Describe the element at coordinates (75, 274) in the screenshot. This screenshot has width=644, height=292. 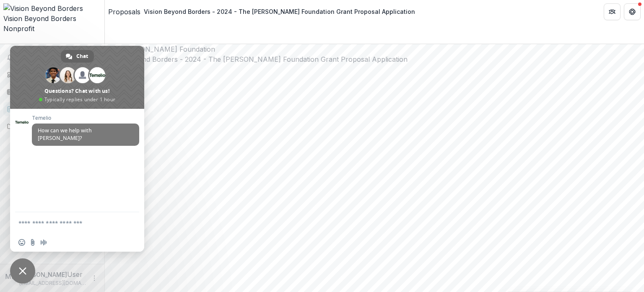
I see `p: User` at that location.